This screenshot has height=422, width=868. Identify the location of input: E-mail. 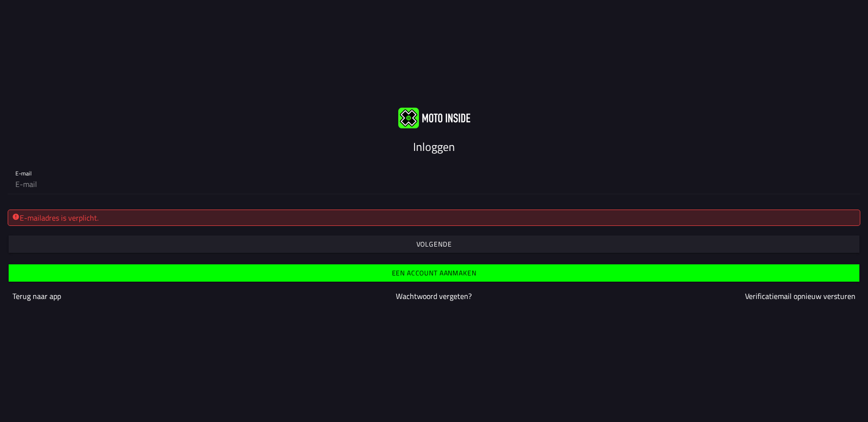
(434, 184).